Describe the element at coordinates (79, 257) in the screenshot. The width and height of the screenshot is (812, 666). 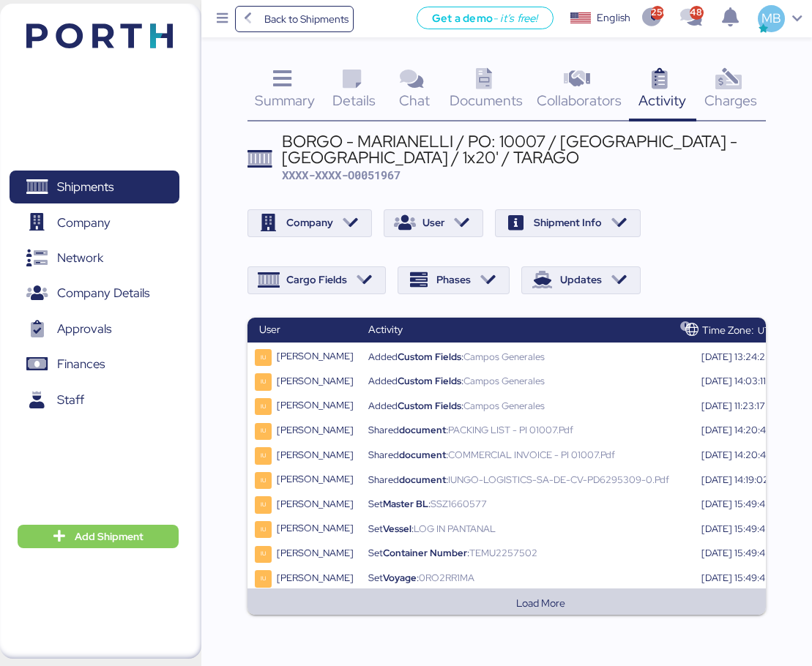
I see `span: Network` at that location.